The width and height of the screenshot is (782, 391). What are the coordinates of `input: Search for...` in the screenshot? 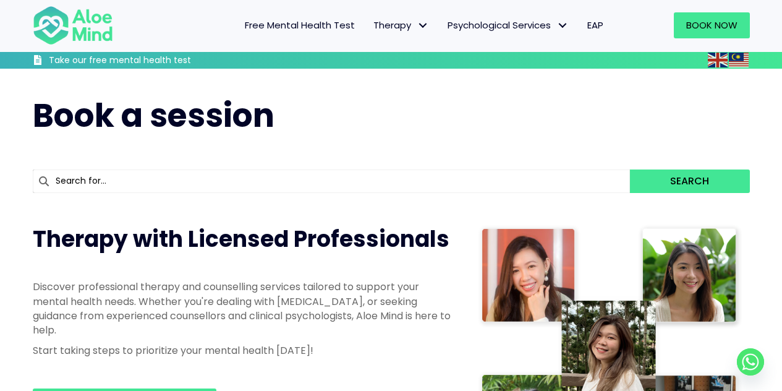 It's located at (332, 181).